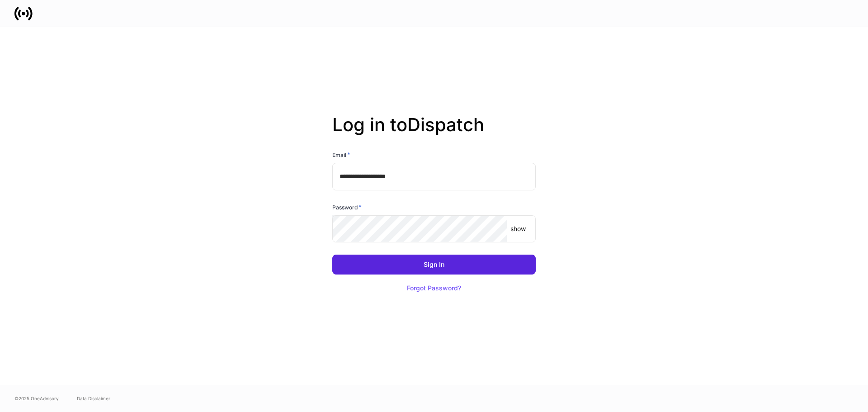 Image resolution: width=868 pixels, height=412 pixels. What do you see at coordinates (346, 207) in the screenshot?
I see `h6: Password` at bounding box center [346, 207].